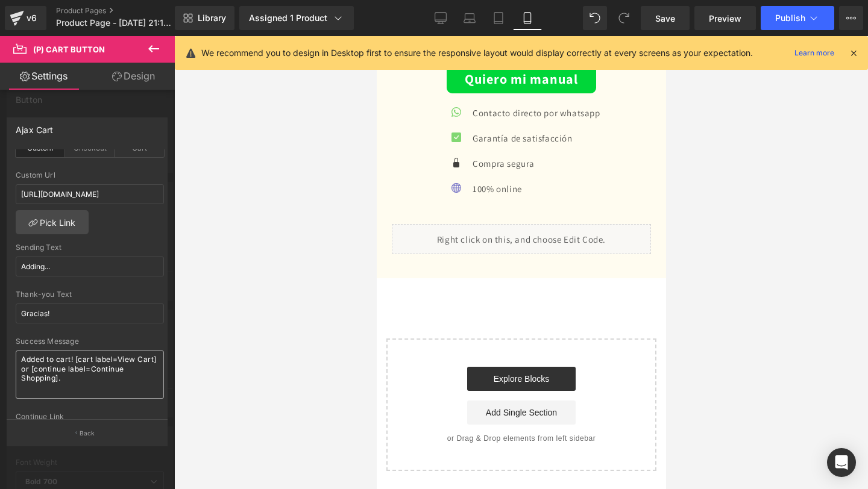 The image size is (868, 489). I want to click on p: We recommend you to design in Desktop first to ensure the responsive layout would display correct..., so click(477, 53).